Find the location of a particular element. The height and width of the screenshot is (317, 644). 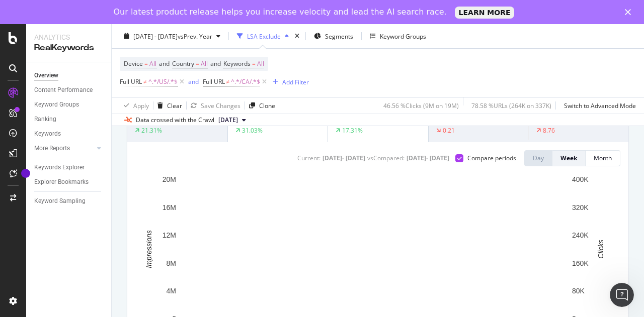

text: 8M is located at coordinates (171, 263).